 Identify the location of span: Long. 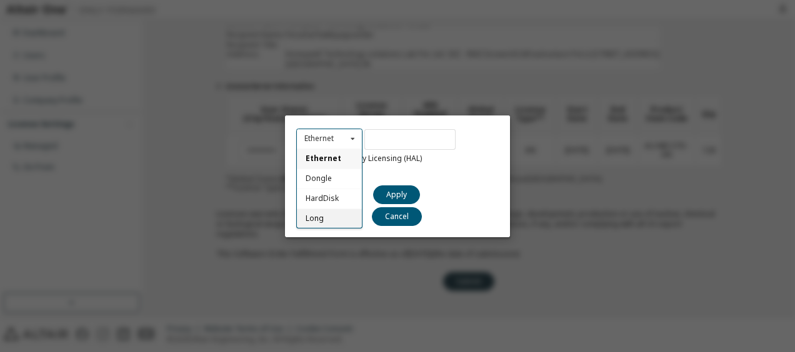
(314, 217).